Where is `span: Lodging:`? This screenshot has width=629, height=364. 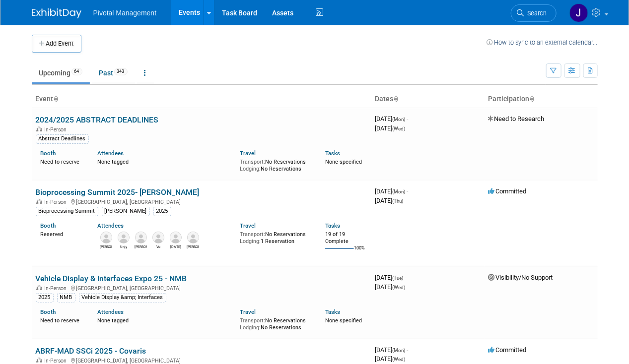 span: Lodging: is located at coordinates (251, 328).